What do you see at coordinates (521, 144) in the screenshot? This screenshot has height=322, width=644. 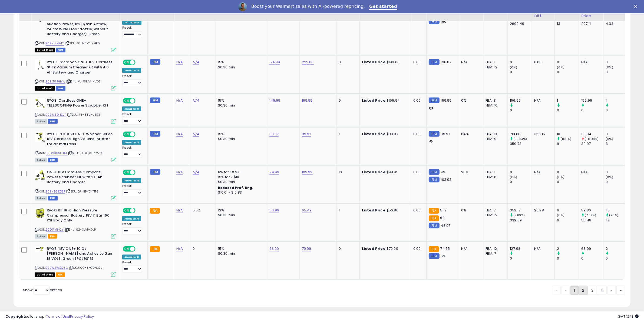 I see `div: 359.73` at bounding box center [521, 144].